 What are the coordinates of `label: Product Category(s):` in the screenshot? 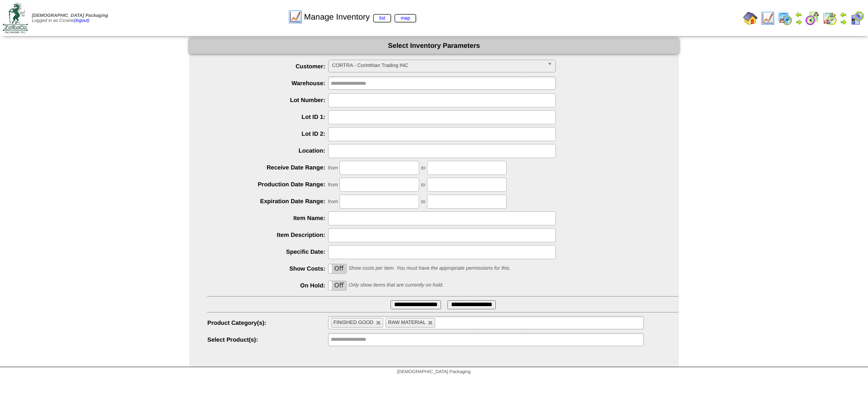 It's located at (268, 323).